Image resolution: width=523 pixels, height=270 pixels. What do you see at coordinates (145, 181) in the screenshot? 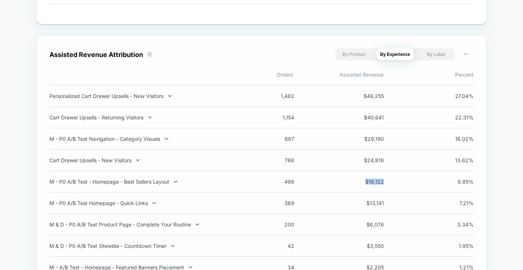
I see `div: M - P0 A/B Test - Homepage - Best Sellers Layout` at bounding box center [145, 181].